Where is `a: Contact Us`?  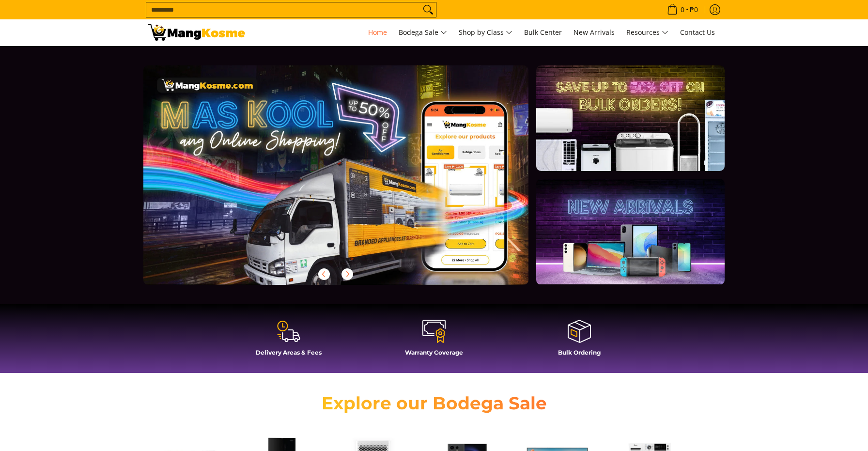 a: Contact Us is located at coordinates (698, 32).